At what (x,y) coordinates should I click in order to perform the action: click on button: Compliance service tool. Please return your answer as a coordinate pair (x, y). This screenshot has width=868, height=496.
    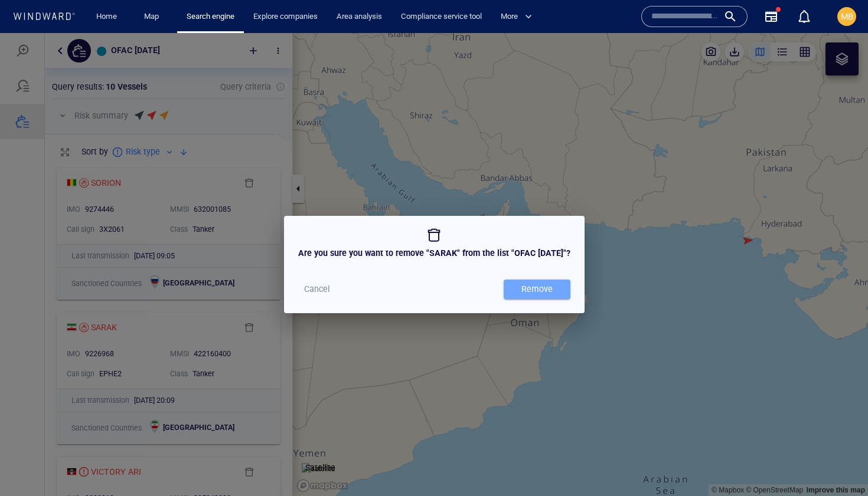
    Looking at the image, I should click on (441, 16).